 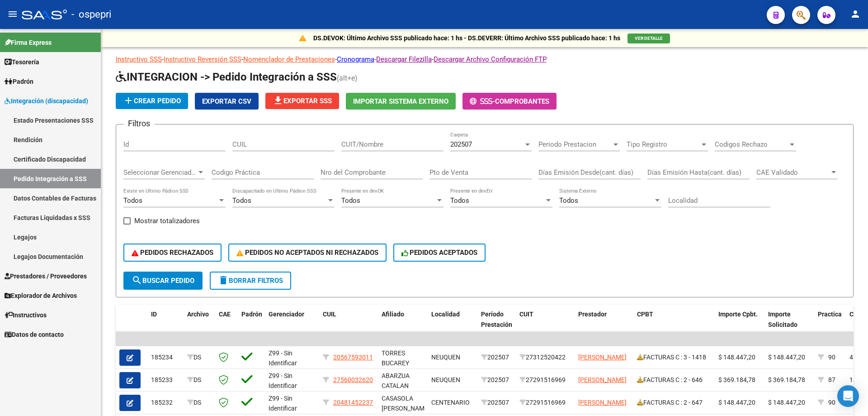 What do you see at coordinates (545, 357) in the screenshot?
I see `div: 27312520422` at bounding box center [545, 357].